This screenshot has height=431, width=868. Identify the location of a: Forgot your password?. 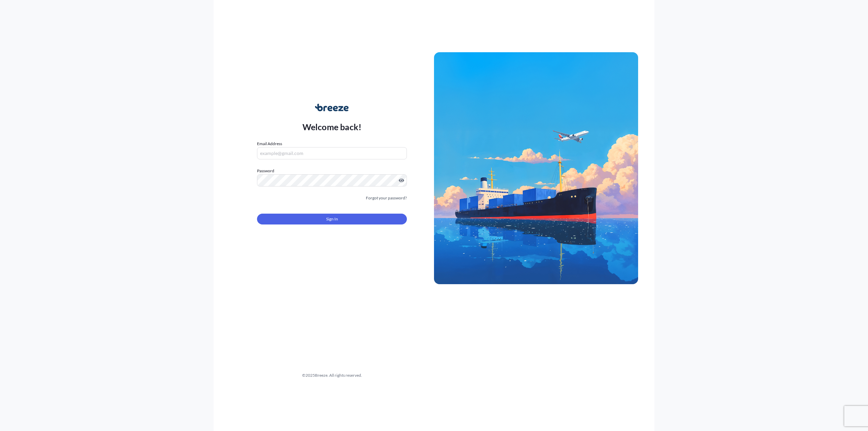
(387, 198).